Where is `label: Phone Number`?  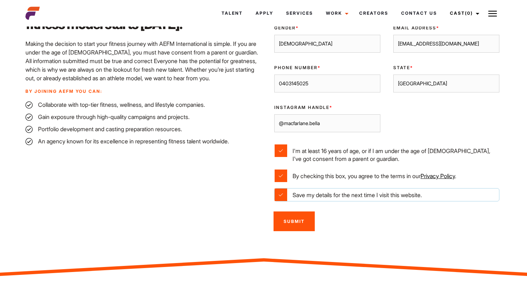
label: Phone Number is located at coordinates (328, 68).